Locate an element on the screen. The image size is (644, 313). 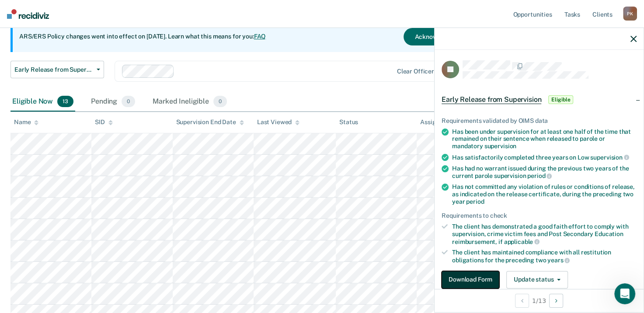
img: Recidiviz is located at coordinates (28, 14).